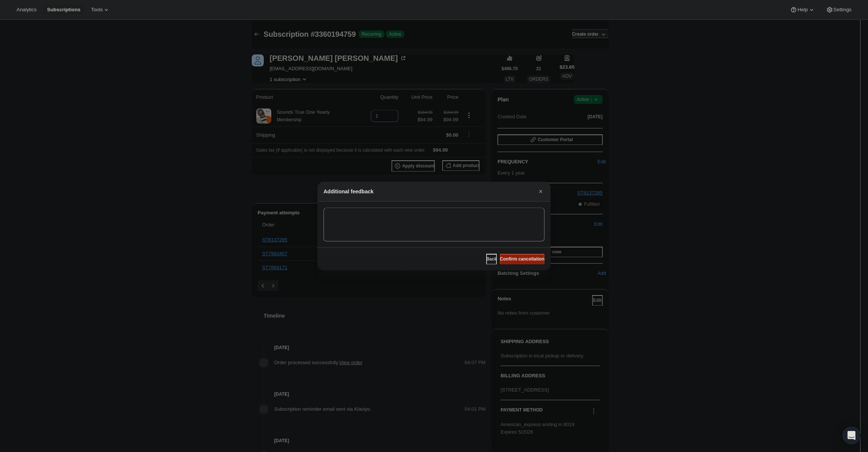  What do you see at coordinates (802, 10) in the screenshot?
I see `span: Help` at bounding box center [802, 10].